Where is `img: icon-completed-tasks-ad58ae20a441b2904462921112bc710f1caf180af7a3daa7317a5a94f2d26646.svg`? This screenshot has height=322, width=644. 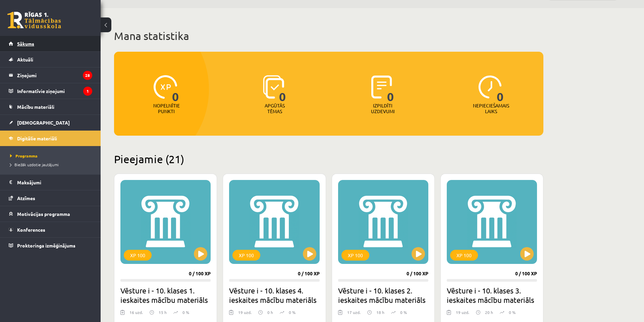 img: icon-completed-tasks-ad58ae20a441b2904462921112bc710f1caf180af7a3daa7317a5a94f2d26646.svg is located at coordinates (382, 87).